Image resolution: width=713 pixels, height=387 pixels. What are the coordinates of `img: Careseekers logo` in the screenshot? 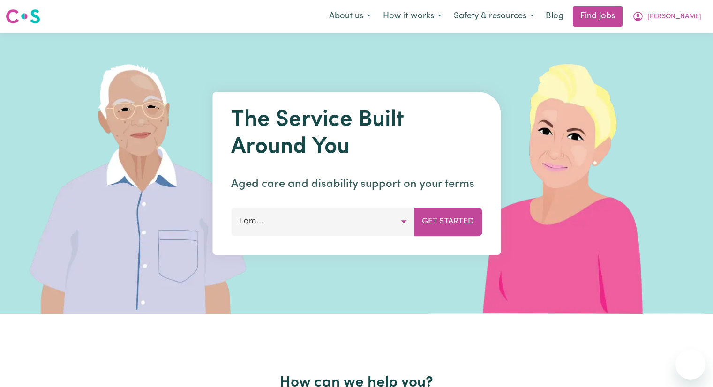 It's located at (23, 16).